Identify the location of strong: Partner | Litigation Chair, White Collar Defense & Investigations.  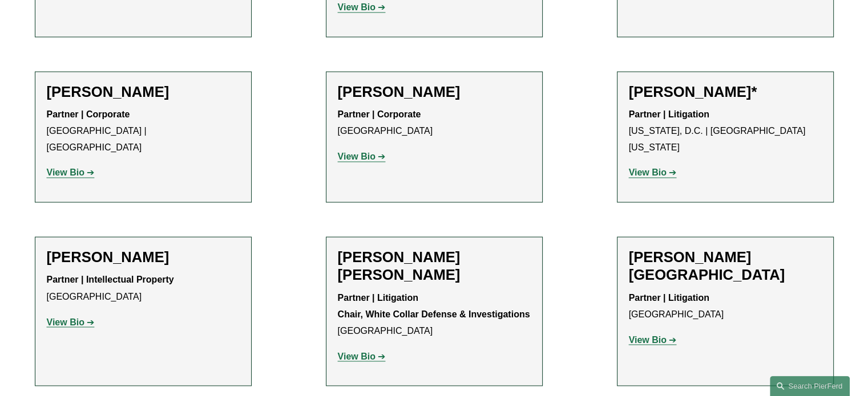
(433, 306).